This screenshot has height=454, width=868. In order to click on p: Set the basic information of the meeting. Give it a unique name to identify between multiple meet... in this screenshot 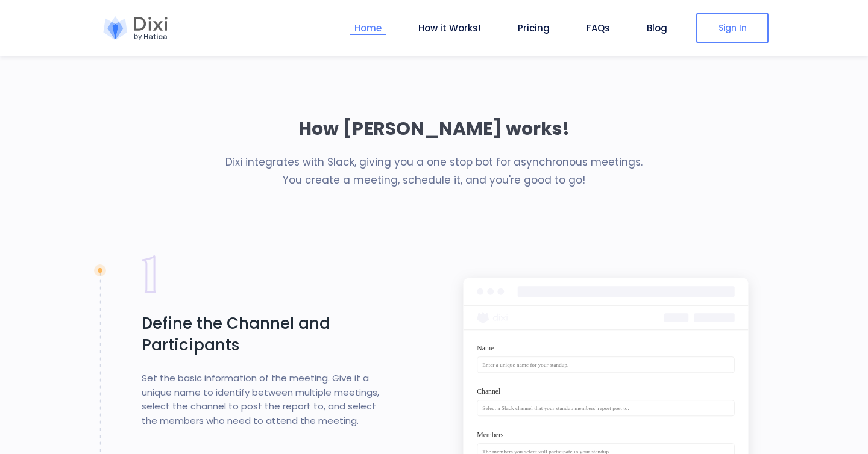, I will do `click(262, 399)`.